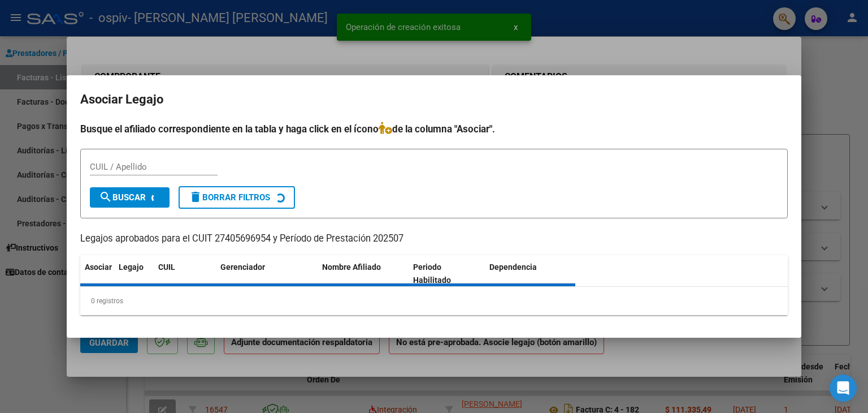 The width and height of the screenshot is (868, 413). Describe the element at coordinates (513, 267) in the screenshot. I see `span: Dependencia` at that location.